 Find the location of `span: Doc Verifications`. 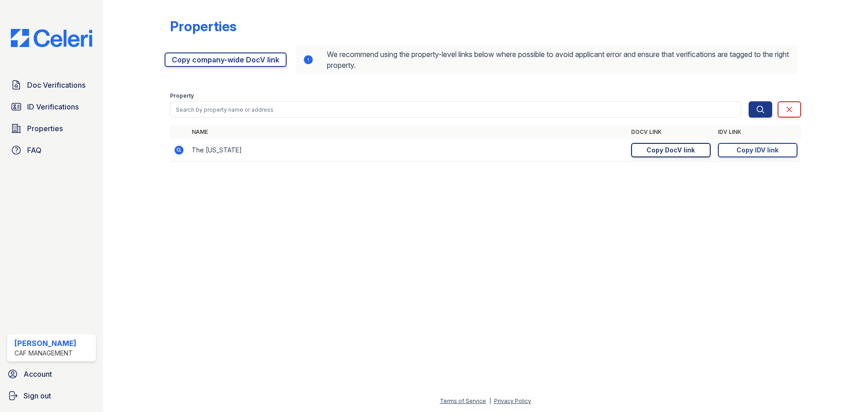

span: Doc Verifications is located at coordinates (56, 85).